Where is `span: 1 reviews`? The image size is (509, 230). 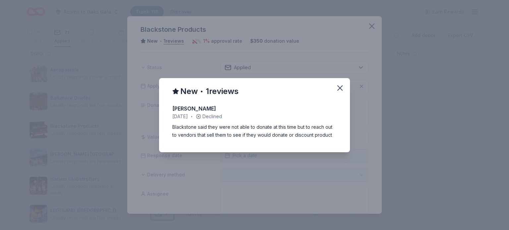 span: 1 reviews is located at coordinates (222, 91).